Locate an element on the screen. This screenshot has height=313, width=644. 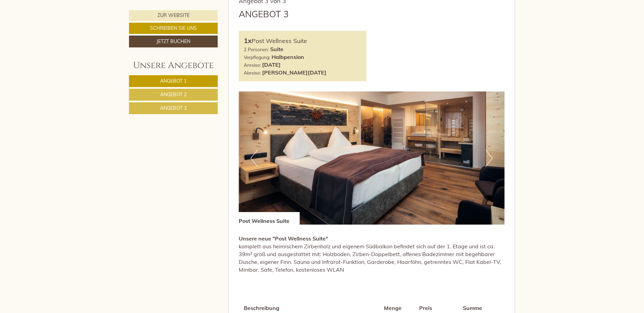
small: Anreise: is located at coordinates (252, 65).